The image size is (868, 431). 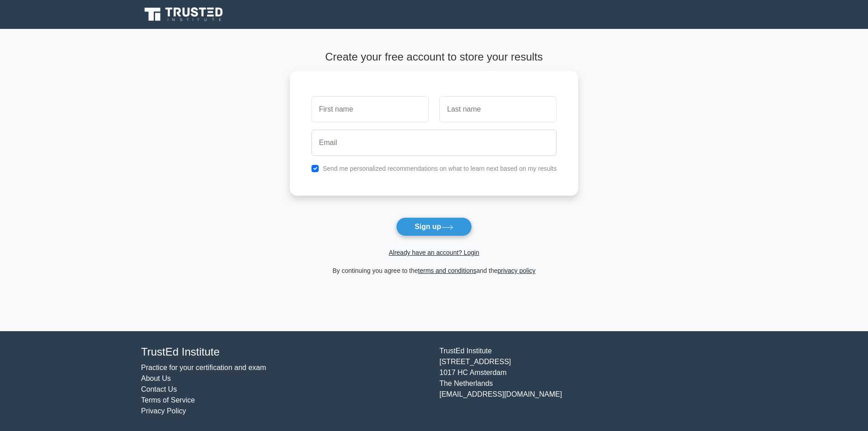 What do you see at coordinates (434, 226) in the screenshot?
I see `button: Sign up` at bounding box center [434, 226].